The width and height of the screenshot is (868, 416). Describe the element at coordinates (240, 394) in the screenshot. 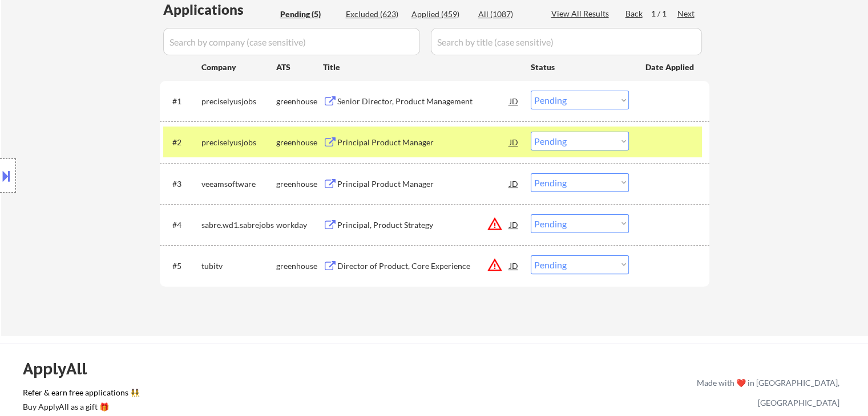

I see `a: Refer & earn free applications 👯‍♀️` at that location.